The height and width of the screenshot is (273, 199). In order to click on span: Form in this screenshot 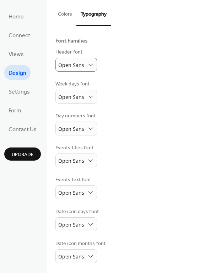, I will do `click(15, 111)`.